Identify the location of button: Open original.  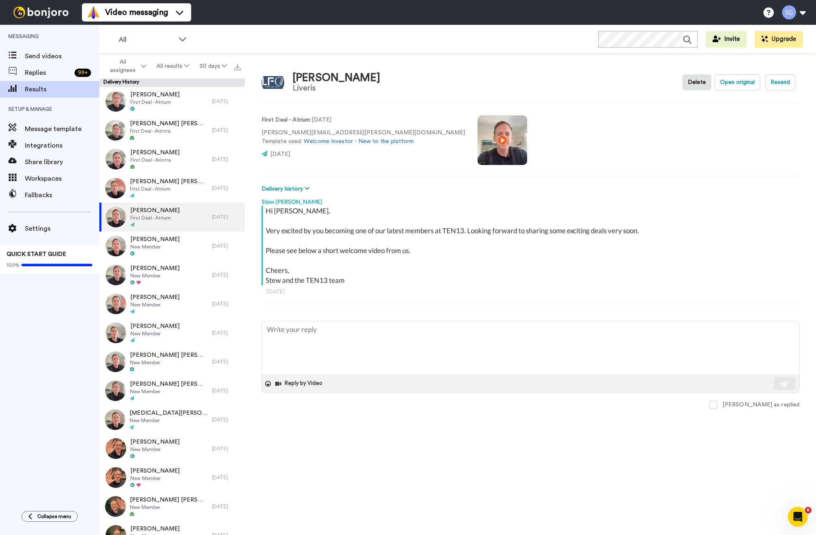
(737, 82).